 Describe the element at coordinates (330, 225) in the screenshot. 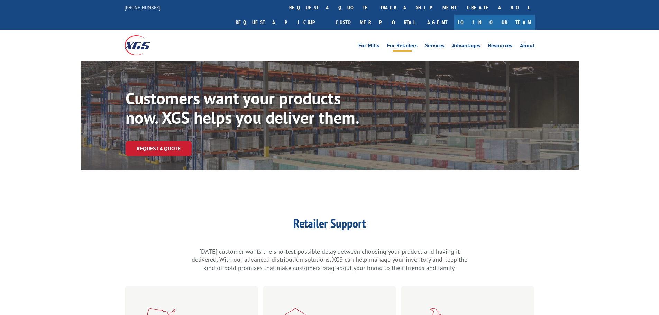

I see `h1: Retailer Support` at that location.